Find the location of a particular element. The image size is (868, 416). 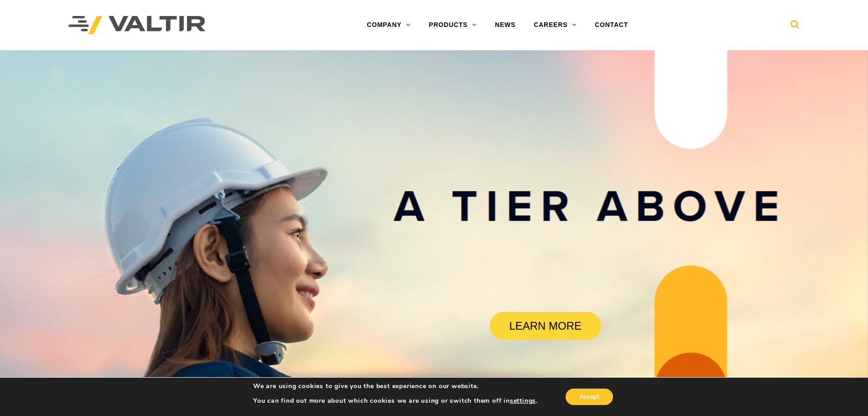

a: COMPANY is located at coordinates (389, 25).